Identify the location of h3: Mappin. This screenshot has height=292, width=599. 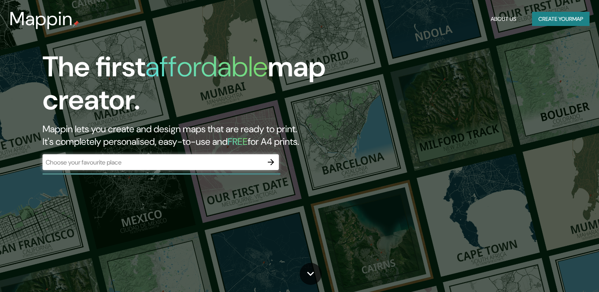
(41, 19).